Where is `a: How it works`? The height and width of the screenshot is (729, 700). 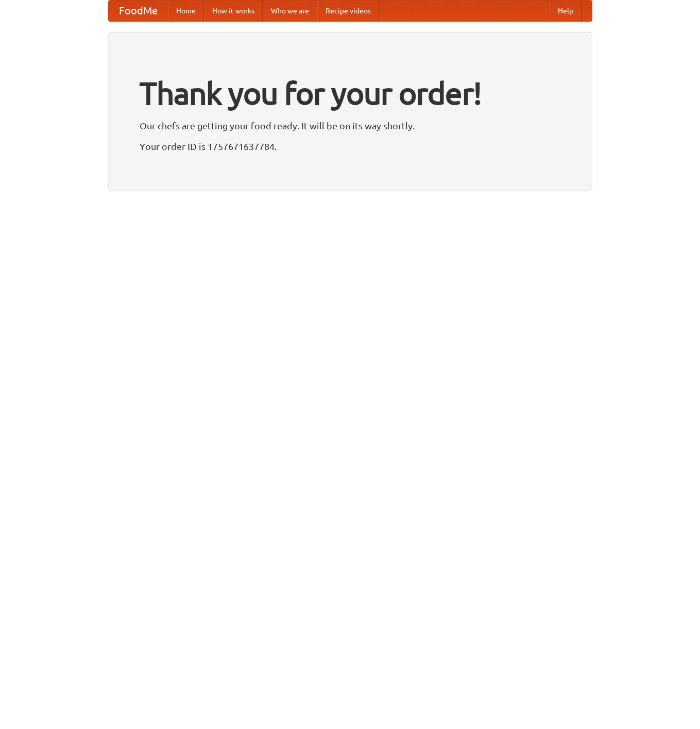 a: How it works is located at coordinates (234, 11).